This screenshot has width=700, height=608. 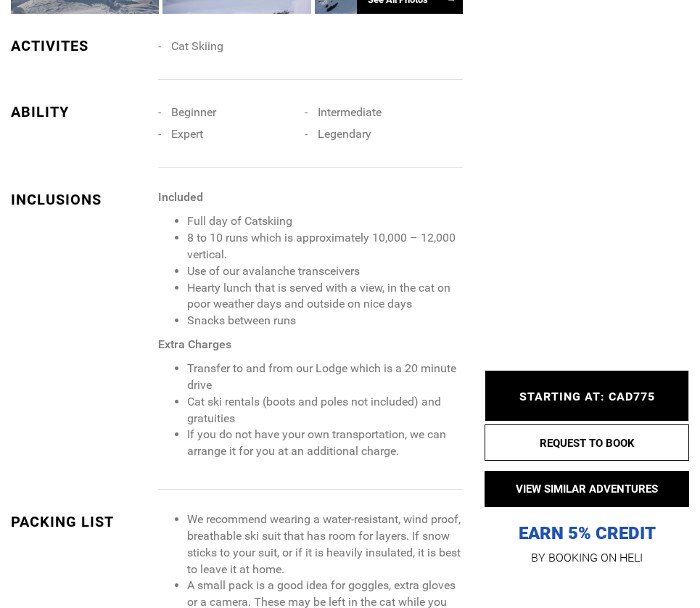 What do you see at coordinates (325, 544) in the screenshot?
I see `li: We recommend wearing a water-resistant, wind proof, breathable ski suit that has room for layers....` at bounding box center [325, 544].